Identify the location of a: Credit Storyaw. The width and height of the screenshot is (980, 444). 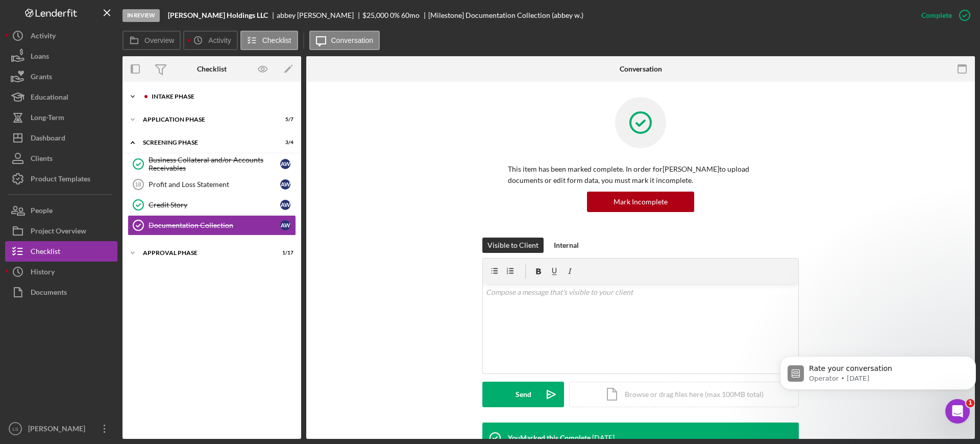
(212, 205).